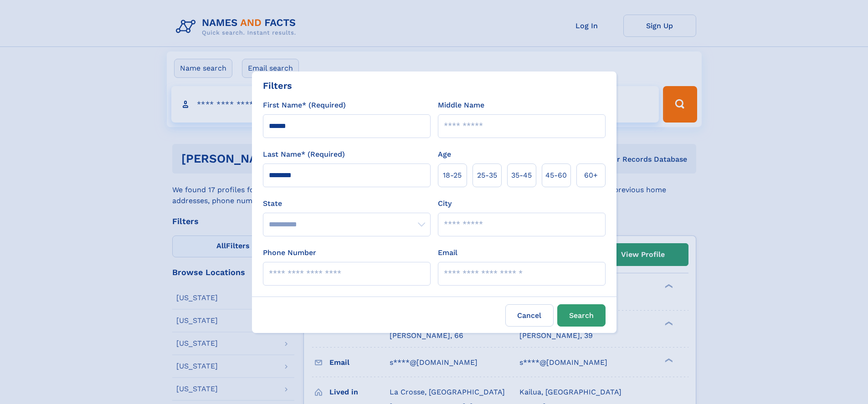 The height and width of the screenshot is (404, 868). What do you see at coordinates (289, 253) in the screenshot?
I see `label: Phone Number` at bounding box center [289, 253].